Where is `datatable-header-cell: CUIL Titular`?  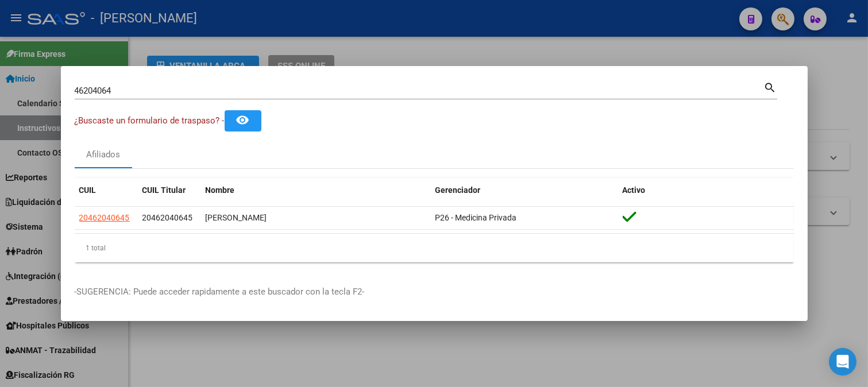
datatable-header-cell: CUIL Titular is located at coordinates (170, 190).